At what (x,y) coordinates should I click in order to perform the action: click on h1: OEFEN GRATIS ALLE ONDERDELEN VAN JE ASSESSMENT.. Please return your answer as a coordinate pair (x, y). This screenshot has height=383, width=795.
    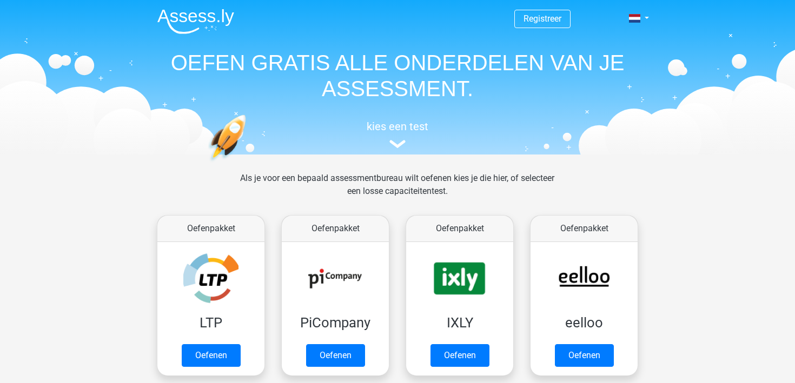
    Looking at the image, I should click on (397, 76).